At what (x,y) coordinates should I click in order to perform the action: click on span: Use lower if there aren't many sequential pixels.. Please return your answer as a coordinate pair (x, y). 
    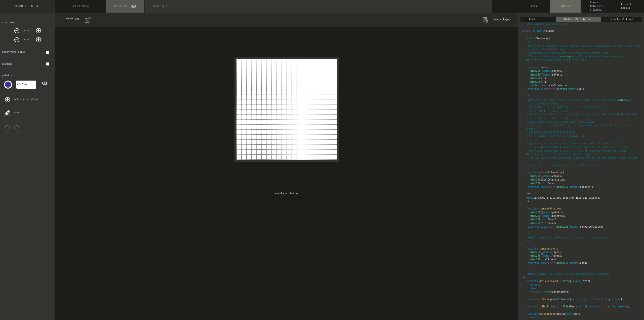
    Looking at the image, I should click on (581, 154).